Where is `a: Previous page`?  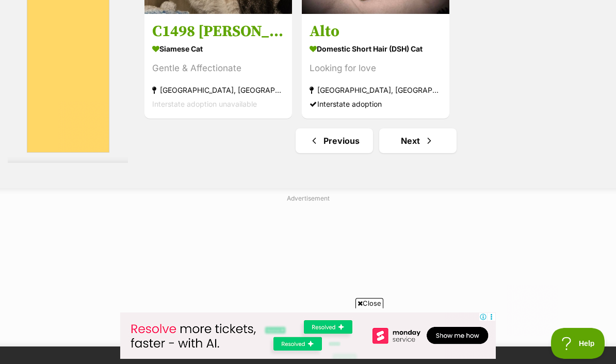
a: Previous page is located at coordinates (334, 141).